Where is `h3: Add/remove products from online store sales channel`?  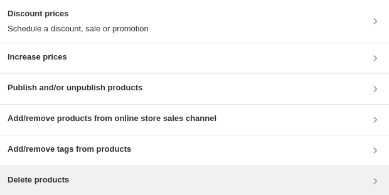
h3: Add/remove products from online store sales channel is located at coordinates (112, 119).